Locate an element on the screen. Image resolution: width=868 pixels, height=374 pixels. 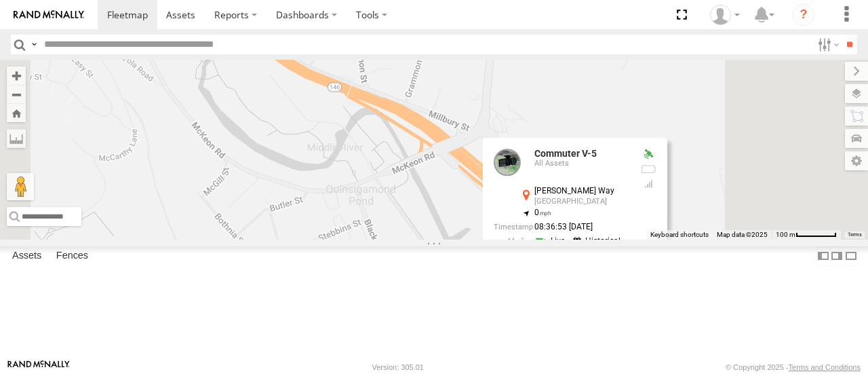
a: View Asset Details is located at coordinates (508, 163).